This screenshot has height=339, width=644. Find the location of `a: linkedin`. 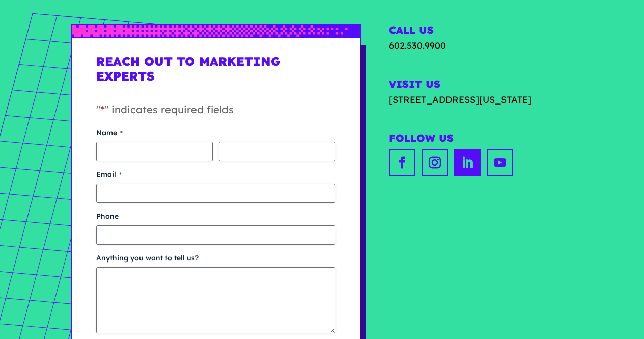

a: linkedin is located at coordinates (468, 162).